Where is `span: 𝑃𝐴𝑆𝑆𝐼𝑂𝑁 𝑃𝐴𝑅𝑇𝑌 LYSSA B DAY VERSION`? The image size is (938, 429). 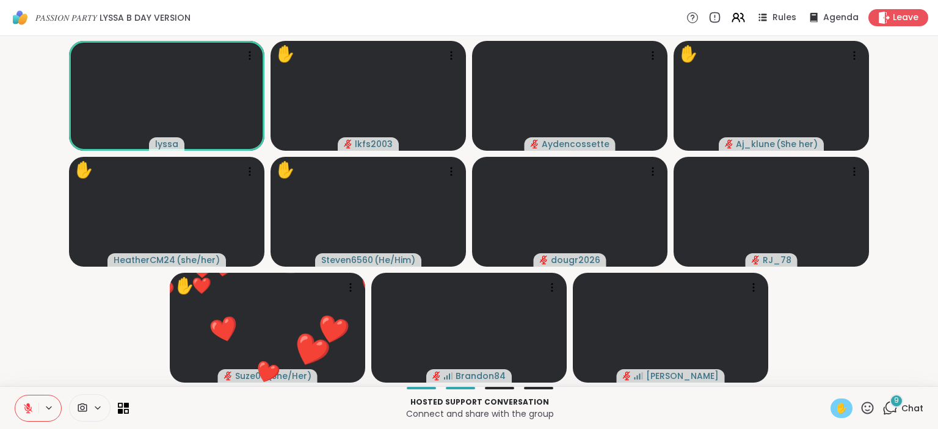 span: 𝑃𝐴𝑆𝑆𝐼𝑂𝑁 𝑃𝐴𝑅𝑇𝑌 LYSSA B DAY VERSION is located at coordinates (113, 18).